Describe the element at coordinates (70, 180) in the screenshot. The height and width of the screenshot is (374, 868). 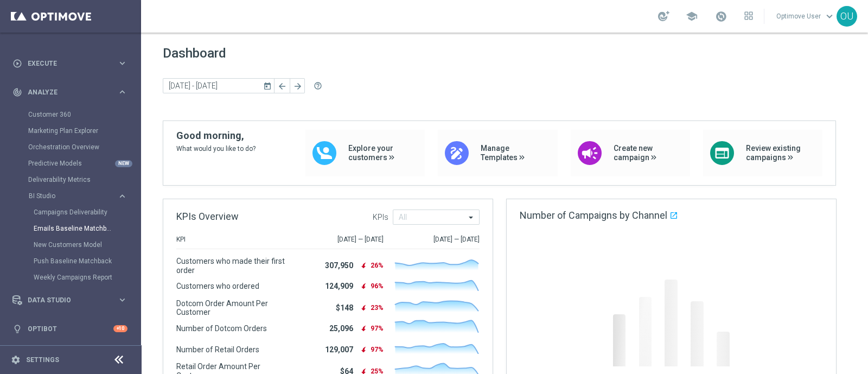
I see `a: Deliverability Metrics` at that location.